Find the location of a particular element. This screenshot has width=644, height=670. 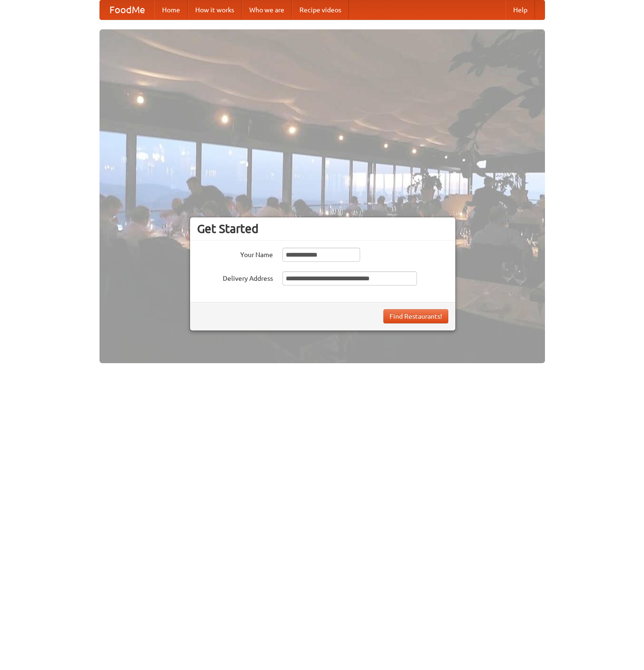

a: How it works is located at coordinates (215, 10).